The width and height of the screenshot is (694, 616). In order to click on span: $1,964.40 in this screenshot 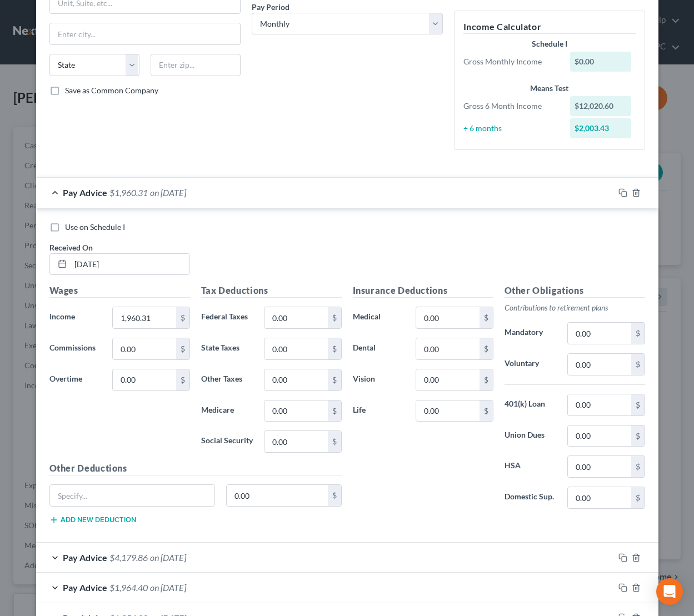, I will do `click(128, 587)`.